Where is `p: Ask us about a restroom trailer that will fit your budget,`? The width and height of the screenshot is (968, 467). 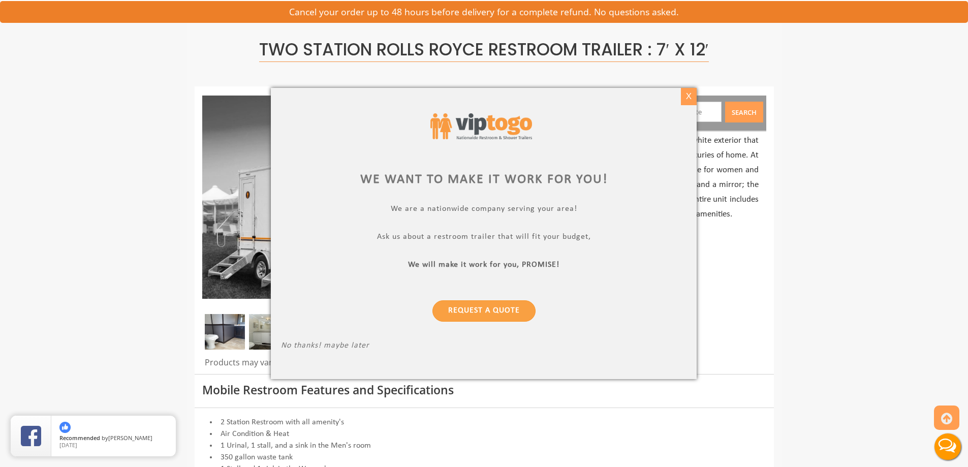 p: Ask us about a restroom trailer that will fit your budget, is located at coordinates (484, 238).